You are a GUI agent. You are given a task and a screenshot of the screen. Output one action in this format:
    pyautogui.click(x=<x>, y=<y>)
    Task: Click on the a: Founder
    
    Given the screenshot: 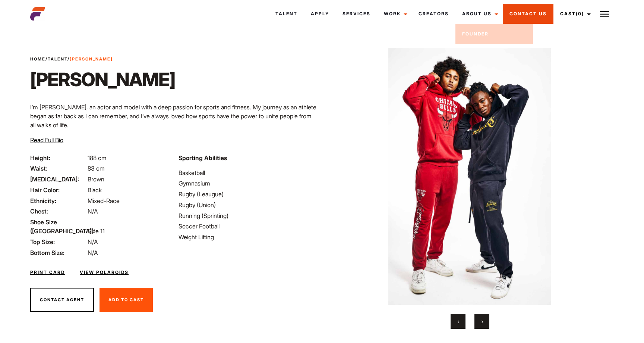 What is the action you would take?
    pyautogui.click(x=494, y=34)
    